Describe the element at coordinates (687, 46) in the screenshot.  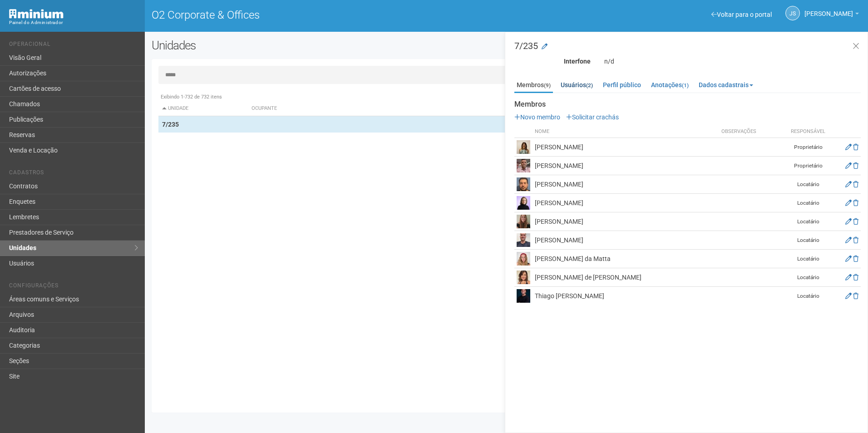
I see `h3: 7/235` at that location.